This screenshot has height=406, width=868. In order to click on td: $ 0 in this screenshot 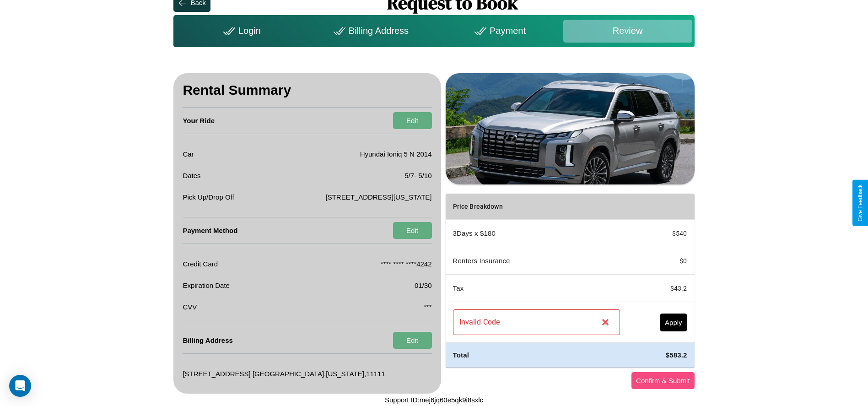, I will do `click(660, 261)`.